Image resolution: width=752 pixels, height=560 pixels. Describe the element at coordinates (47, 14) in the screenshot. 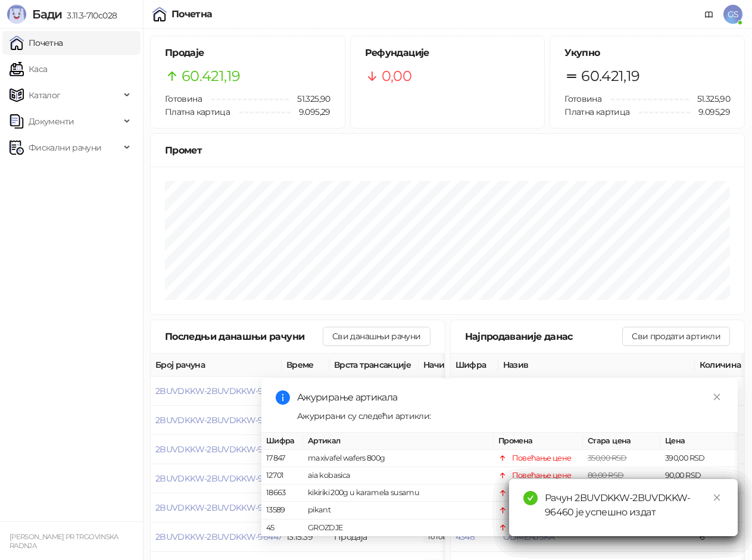

I see `span: Бади` at that location.